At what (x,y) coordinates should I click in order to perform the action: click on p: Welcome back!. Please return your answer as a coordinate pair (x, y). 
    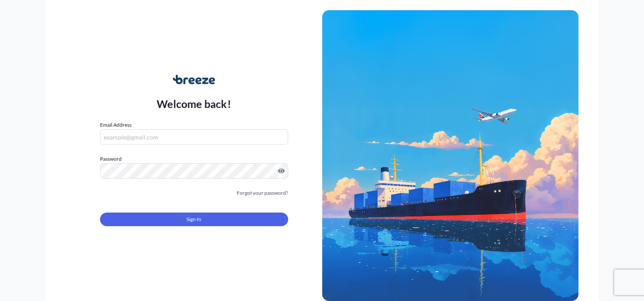
    Looking at the image, I should click on (193, 104).